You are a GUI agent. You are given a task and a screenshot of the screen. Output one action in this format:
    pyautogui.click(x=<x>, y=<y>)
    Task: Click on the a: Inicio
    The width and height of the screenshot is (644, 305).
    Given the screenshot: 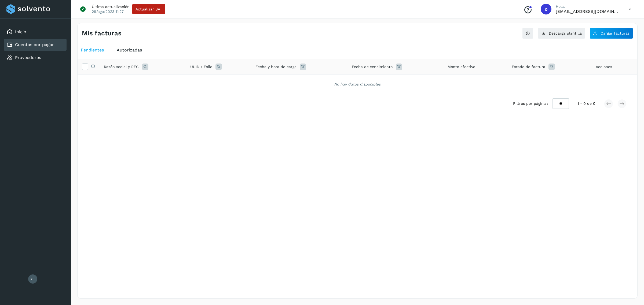 What is the action you would take?
    pyautogui.click(x=21, y=32)
    